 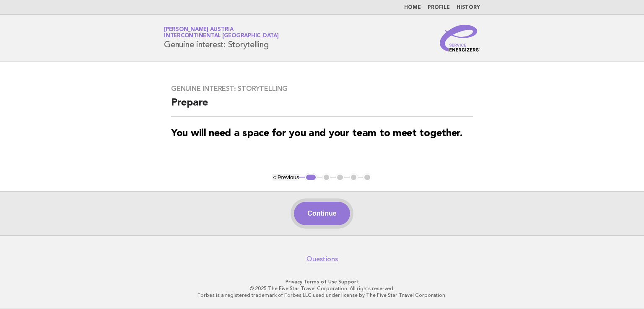 What do you see at coordinates (317, 134) in the screenshot?
I see `strong: You will need a space for you and your team to meet together.` at bounding box center [317, 134].